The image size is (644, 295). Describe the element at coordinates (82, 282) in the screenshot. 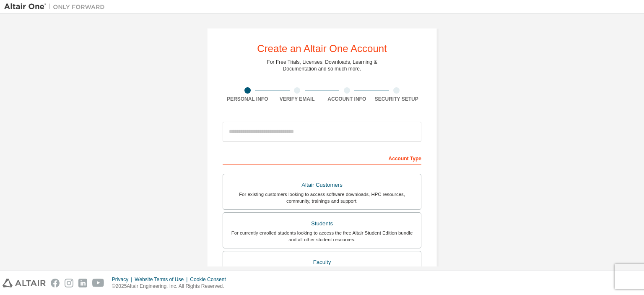

I see `img: linkedin.svg` at that location.